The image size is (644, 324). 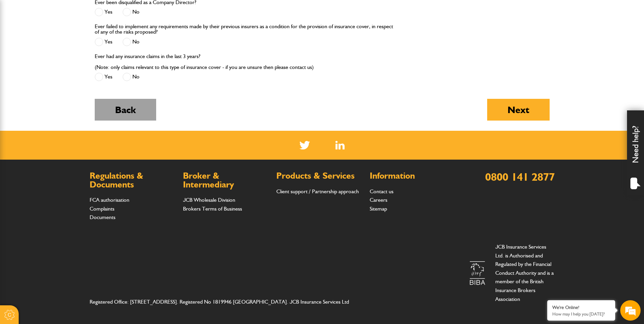 What do you see at coordinates (125, 110) in the screenshot?
I see `button: Back` at bounding box center [125, 110].